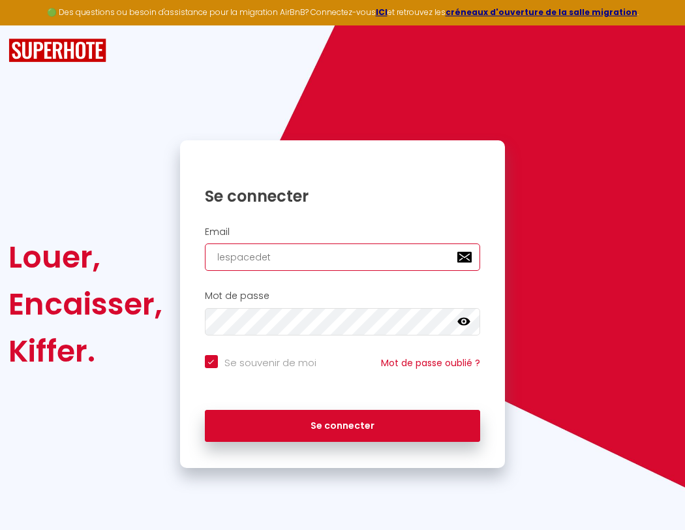 This screenshot has width=685, height=530. What do you see at coordinates (343, 426) in the screenshot?
I see `button: Se connecter` at bounding box center [343, 426].